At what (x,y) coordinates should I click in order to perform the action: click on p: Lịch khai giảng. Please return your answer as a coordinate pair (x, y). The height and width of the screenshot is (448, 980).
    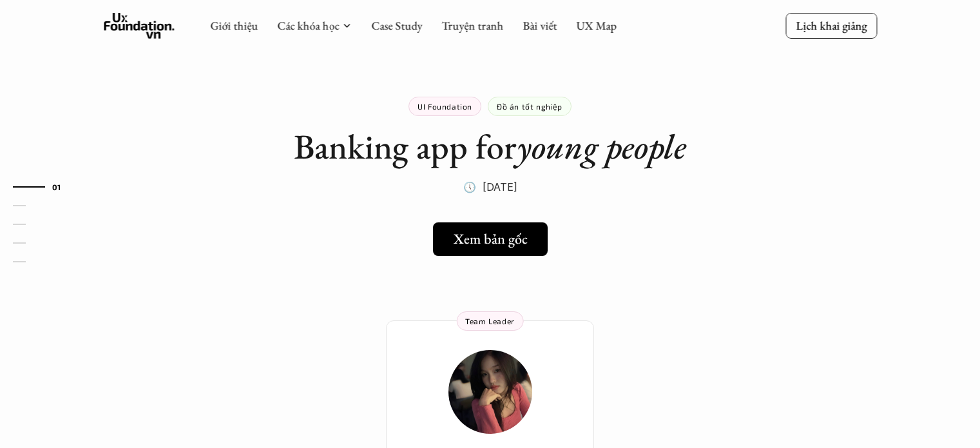
    Looking at the image, I should click on (831, 25).